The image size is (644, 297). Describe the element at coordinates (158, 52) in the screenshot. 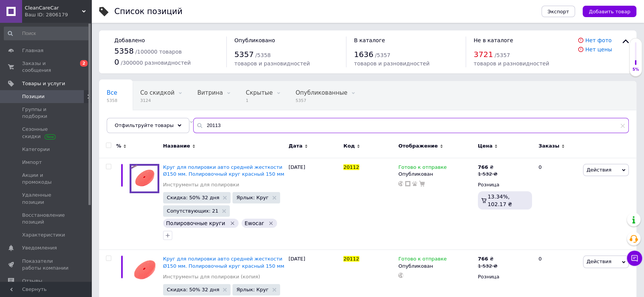

I see `span: / 100000 товаров` at that location.